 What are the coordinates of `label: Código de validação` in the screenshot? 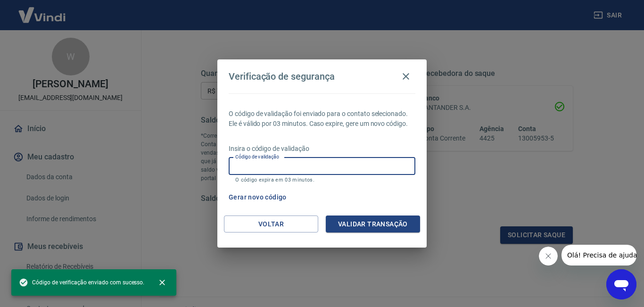 It's located at (257, 156).